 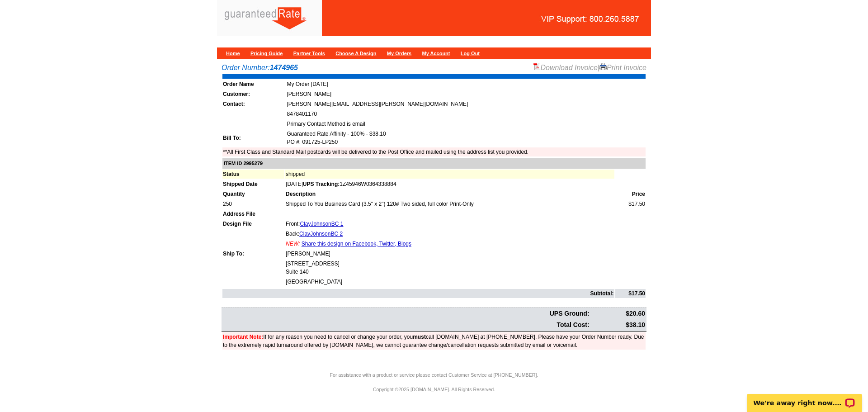 What do you see at coordinates (254, 138) in the screenshot?
I see `td: Bill To:` at bounding box center [254, 138].